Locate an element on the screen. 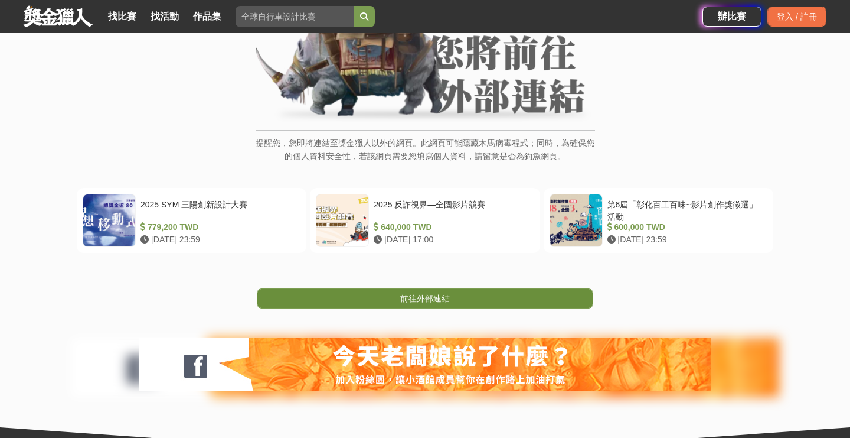  img: 127fc932-0e2d-47dc-a7d9-3a4a18f96856.jpg is located at coordinates (425, 364).